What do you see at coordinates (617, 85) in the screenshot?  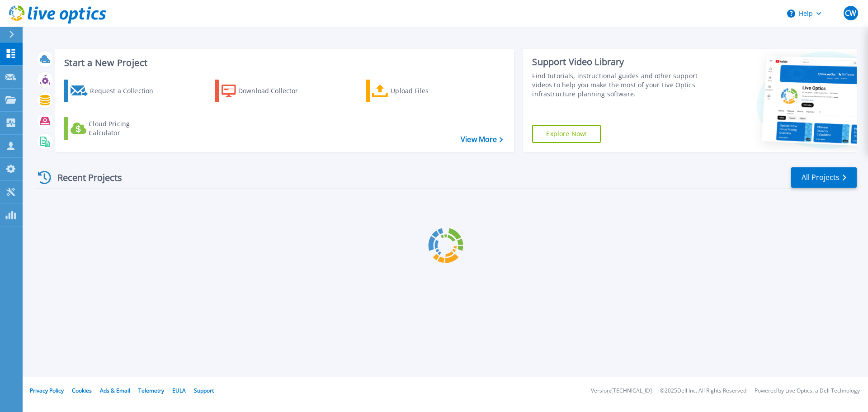 I see `div: Find tutorials, instructional guides and other support videos to help you make the most of your L...` at bounding box center [617, 85].